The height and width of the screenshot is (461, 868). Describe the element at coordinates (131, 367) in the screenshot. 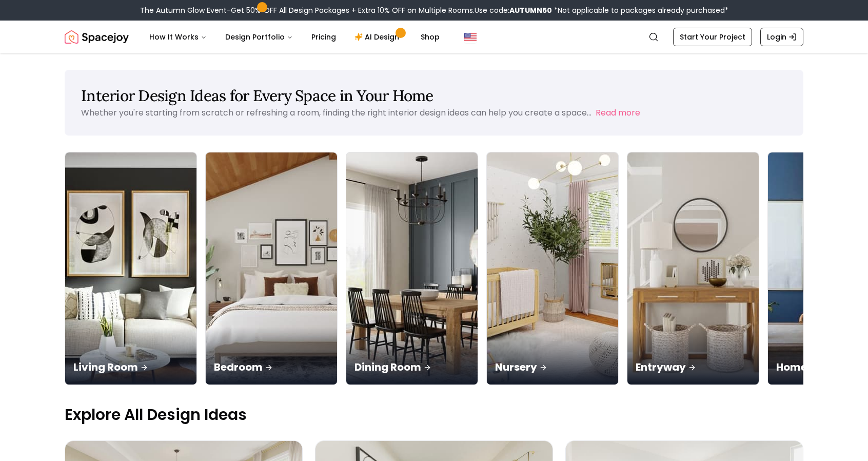

I see `p: Living Room` at that location.